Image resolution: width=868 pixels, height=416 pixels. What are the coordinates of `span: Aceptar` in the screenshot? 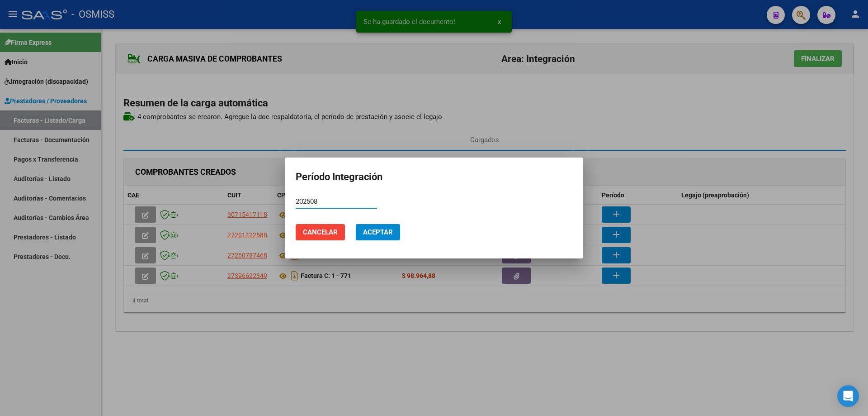 It's located at (378, 232).